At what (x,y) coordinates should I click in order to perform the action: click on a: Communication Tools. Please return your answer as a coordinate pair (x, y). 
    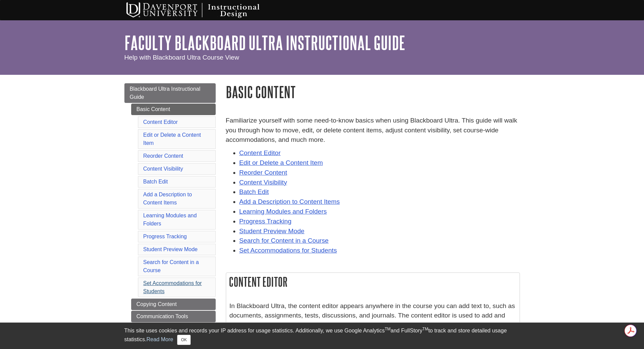
    Looking at the image, I should click on (173, 316).